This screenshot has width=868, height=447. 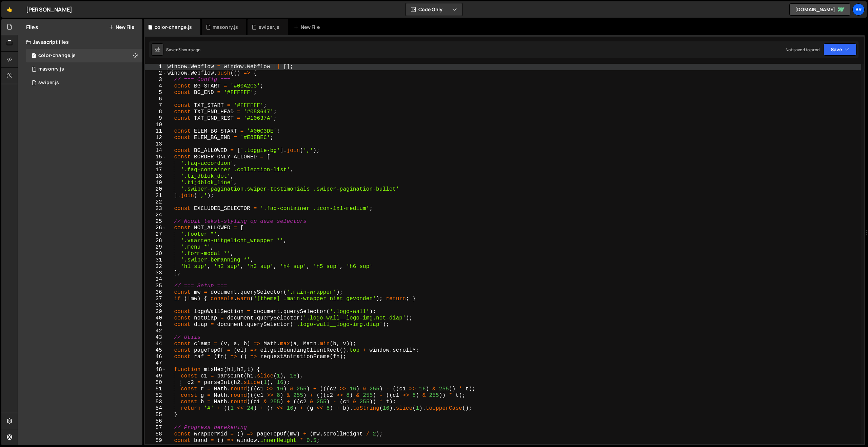 I want to click on div: 6, so click(x=155, y=99).